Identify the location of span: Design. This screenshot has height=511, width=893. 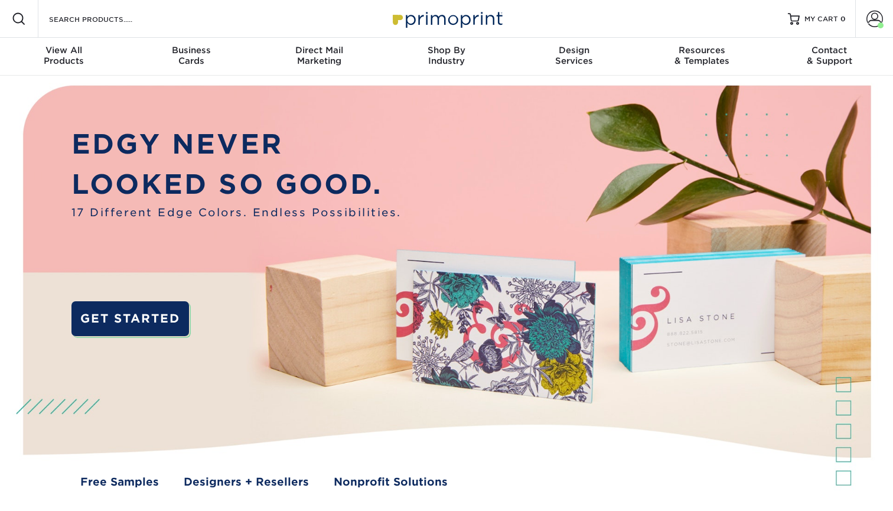
(574, 50).